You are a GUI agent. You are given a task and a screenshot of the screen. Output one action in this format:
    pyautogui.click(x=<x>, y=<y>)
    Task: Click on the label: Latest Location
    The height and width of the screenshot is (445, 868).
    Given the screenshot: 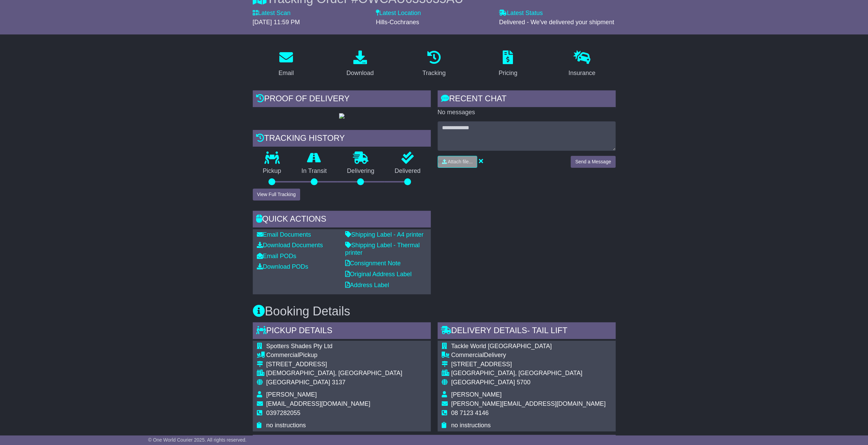 What is the action you would take?
    pyautogui.click(x=399, y=13)
    